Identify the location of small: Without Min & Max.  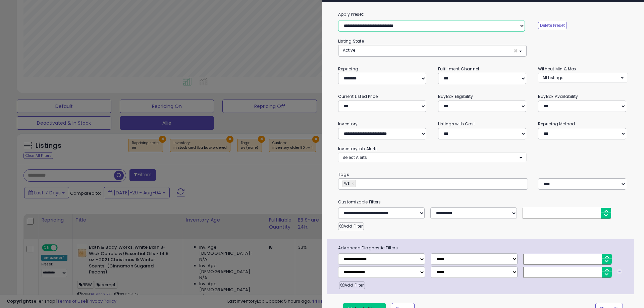
(557, 69).